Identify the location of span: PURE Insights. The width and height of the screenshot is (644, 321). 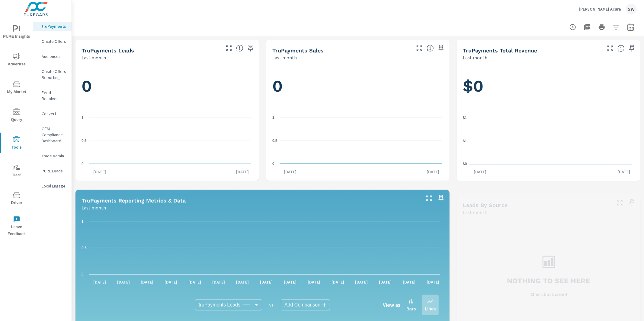
(16, 32).